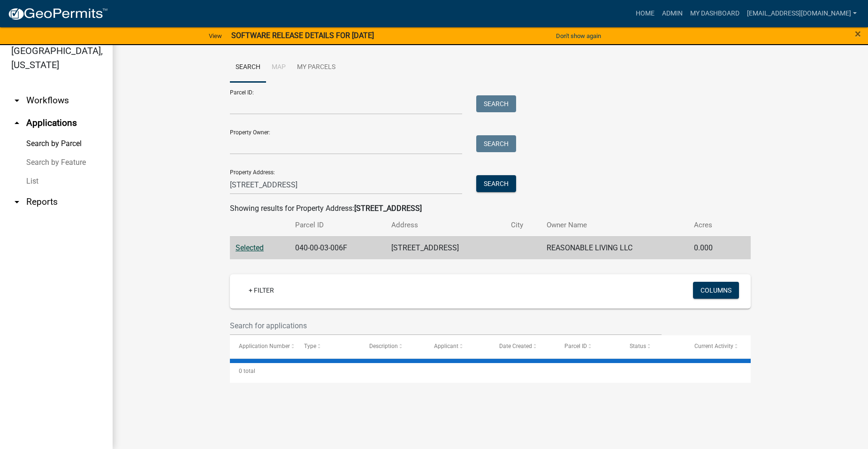 The height and width of the screenshot is (449, 868). What do you see at coordinates (490, 208) in the screenshot?
I see `div: Showing results for Property Address:` at bounding box center [490, 208].